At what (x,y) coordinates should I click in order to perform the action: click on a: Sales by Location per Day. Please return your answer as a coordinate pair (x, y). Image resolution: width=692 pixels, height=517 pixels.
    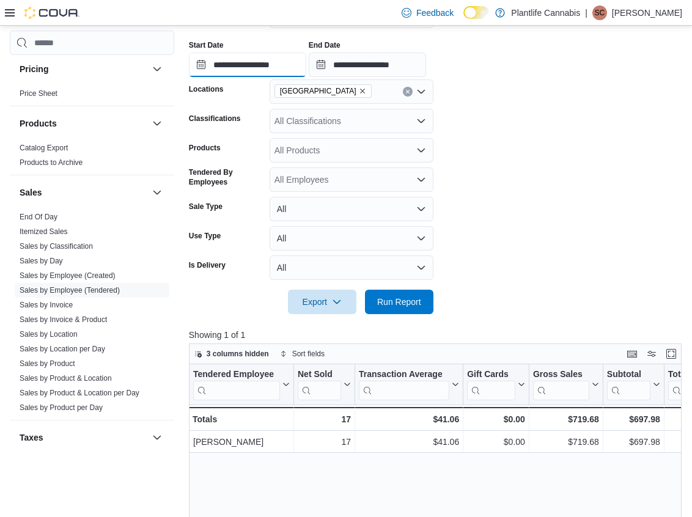
    Looking at the image, I should click on (62, 349).